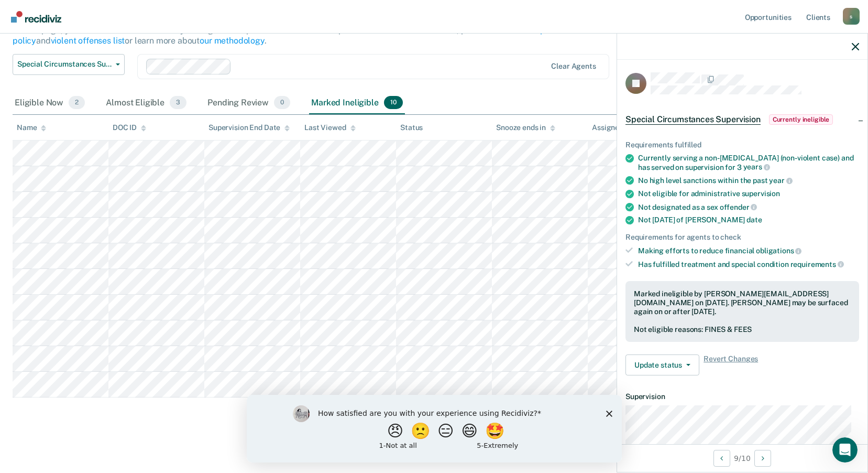 This screenshot has height=473, width=868. I want to click on div: Snooze ends in, so click(525, 127).